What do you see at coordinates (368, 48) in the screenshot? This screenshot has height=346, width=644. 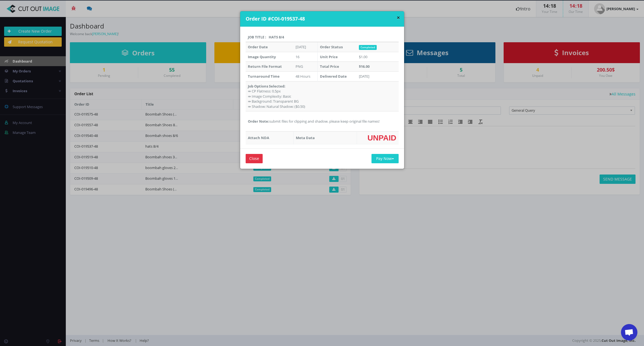 I see `span: Completed` at bounding box center [368, 48].